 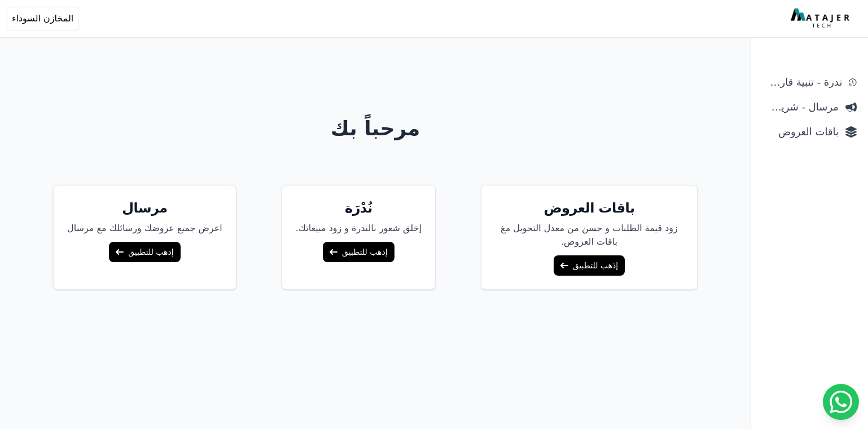 What do you see at coordinates (358, 208) in the screenshot?
I see `h5: نُدْرَة` at bounding box center [358, 208].